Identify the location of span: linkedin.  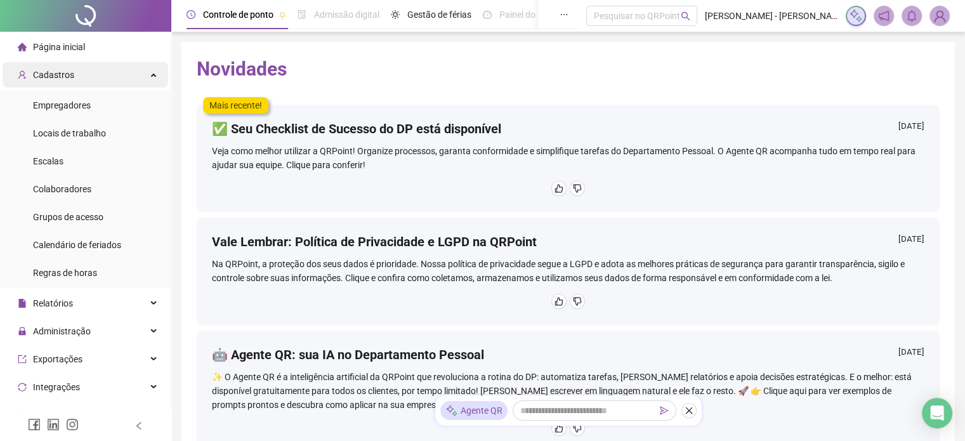
(53, 424).